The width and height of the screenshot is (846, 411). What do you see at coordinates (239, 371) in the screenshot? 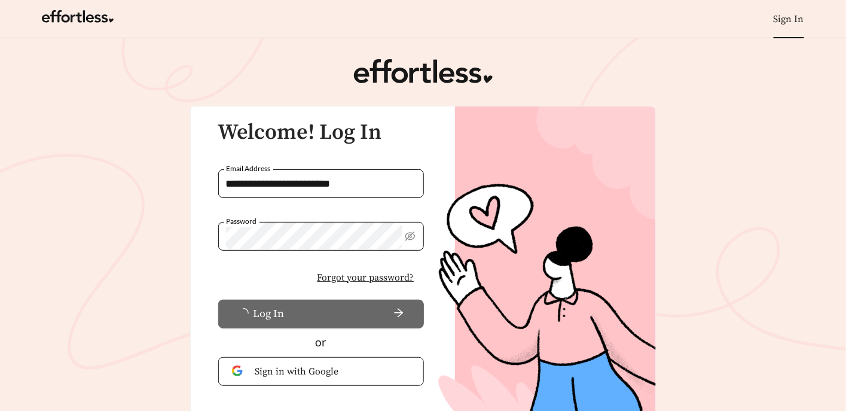
I see `img: Google Authentication` at bounding box center [239, 371].